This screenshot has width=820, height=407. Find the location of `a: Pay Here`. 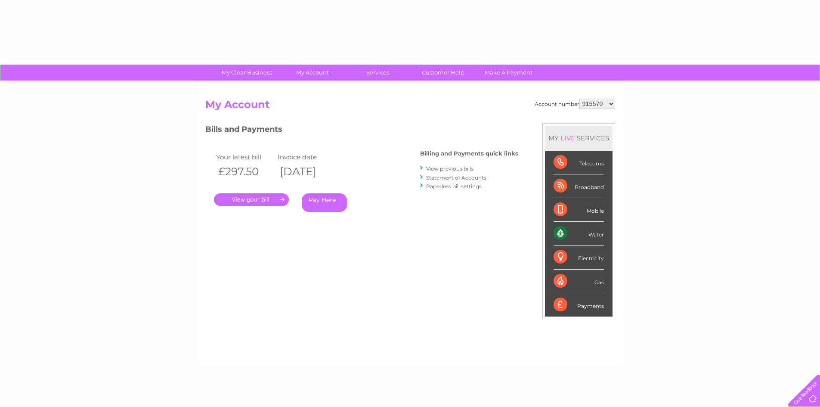

a: Pay Here is located at coordinates (324, 202).